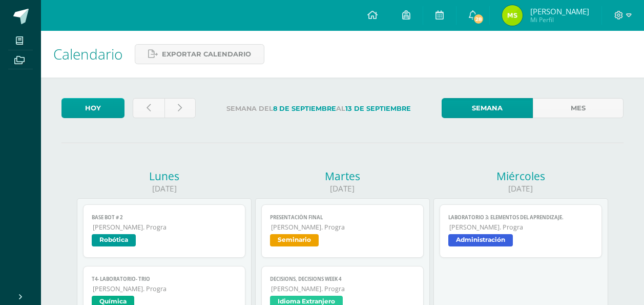 This screenshot has height=305, width=644. Describe the element at coordinates (479, 19) in the screenshot. I see `span: 28` at that location.